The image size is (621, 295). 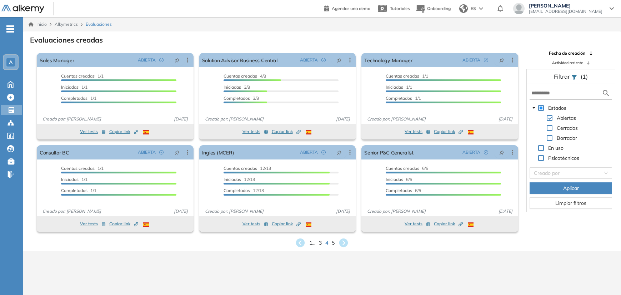 I want to click on button: Limpiar filtros, so click(x=571, y=203).